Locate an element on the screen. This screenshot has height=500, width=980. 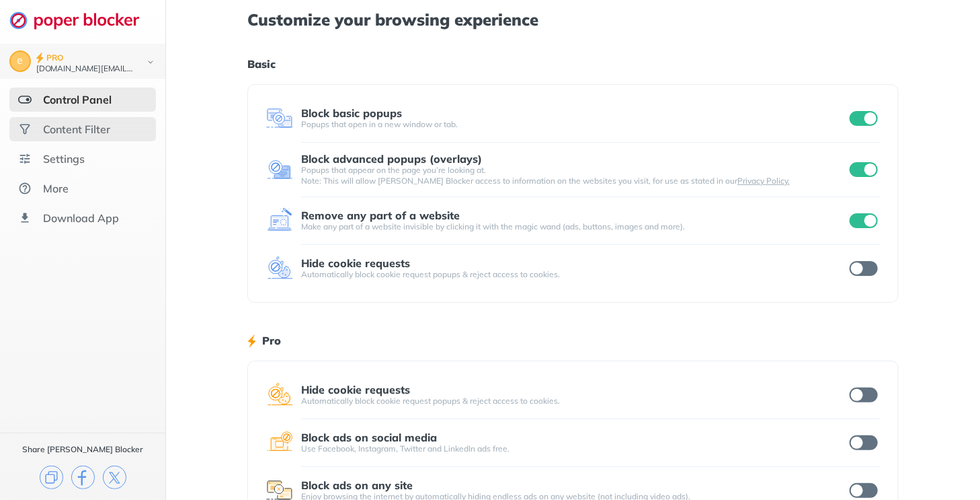
div: Block ads on any site is located at coordinates (357, 485).